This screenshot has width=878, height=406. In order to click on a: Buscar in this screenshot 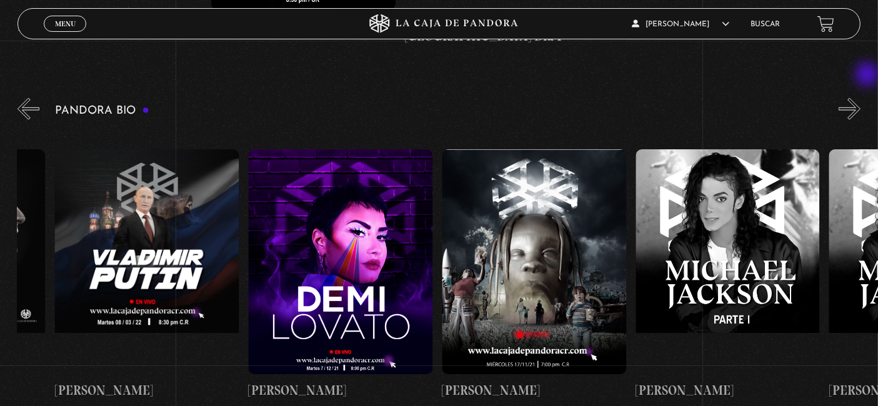, I will do `click(765, 24)`.